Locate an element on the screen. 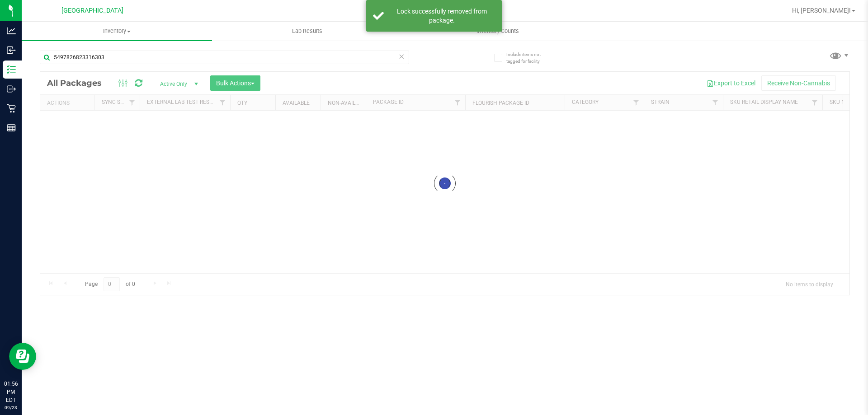 The width and height of the screenshot is (868, 415). span: Clear is located at coordinates (402, 56).